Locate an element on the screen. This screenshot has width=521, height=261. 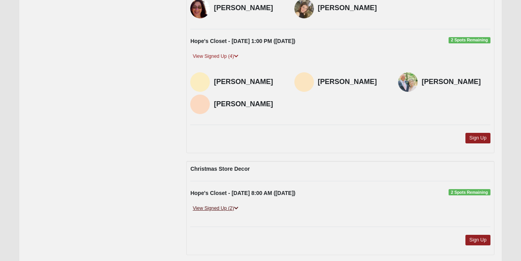
img: Susan Farrell is located at coordinates (408, 82).